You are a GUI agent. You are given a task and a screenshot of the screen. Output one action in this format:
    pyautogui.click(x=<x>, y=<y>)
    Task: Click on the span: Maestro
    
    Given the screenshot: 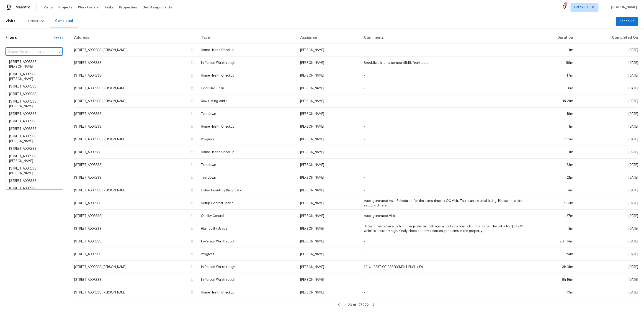 What is the action you would take?
    pyautogui.click(x=23, y=7)
    